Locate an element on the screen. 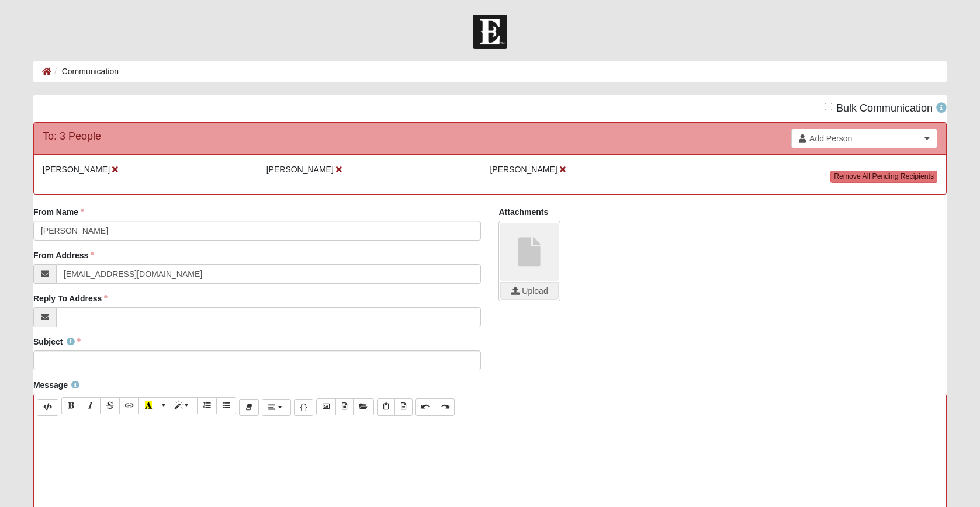 This screenshot has width=980, height=507. button: Strikethrough (⌘+⇧+S) is located at coordinates (110, 406).